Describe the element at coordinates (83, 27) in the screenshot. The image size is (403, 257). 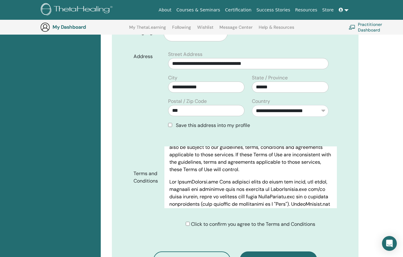
I see `h3: My Dashboard` at that location.